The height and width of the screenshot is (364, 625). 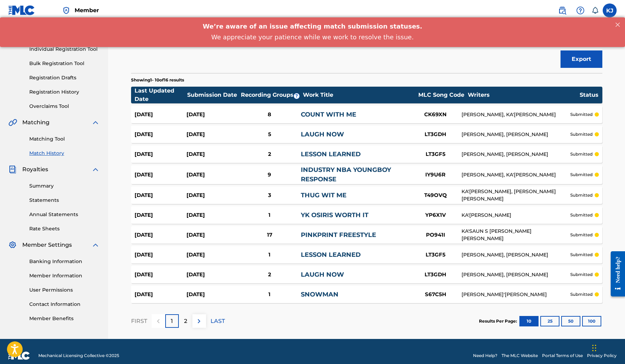 I want to click on a: THUG WIT ME, so click(x=323, y=195).